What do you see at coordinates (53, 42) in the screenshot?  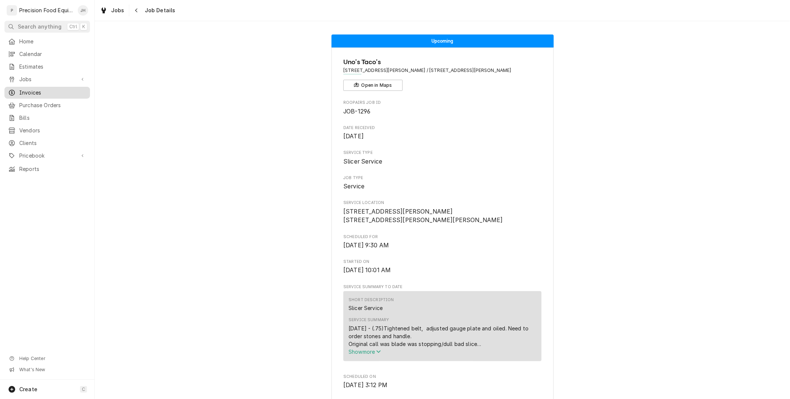 I see `span: Home` at bounding box center [53, 42].